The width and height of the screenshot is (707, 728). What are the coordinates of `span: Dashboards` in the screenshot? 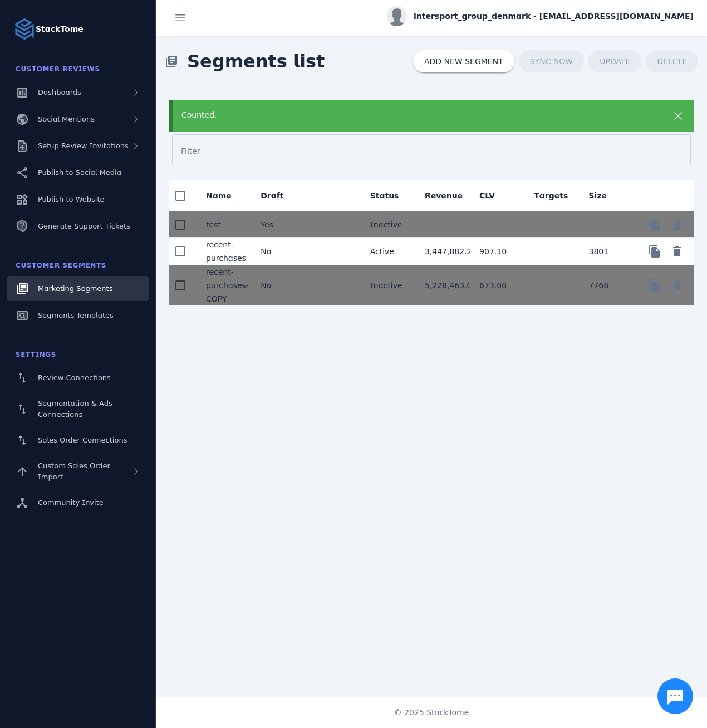 It's located at (59, 92).